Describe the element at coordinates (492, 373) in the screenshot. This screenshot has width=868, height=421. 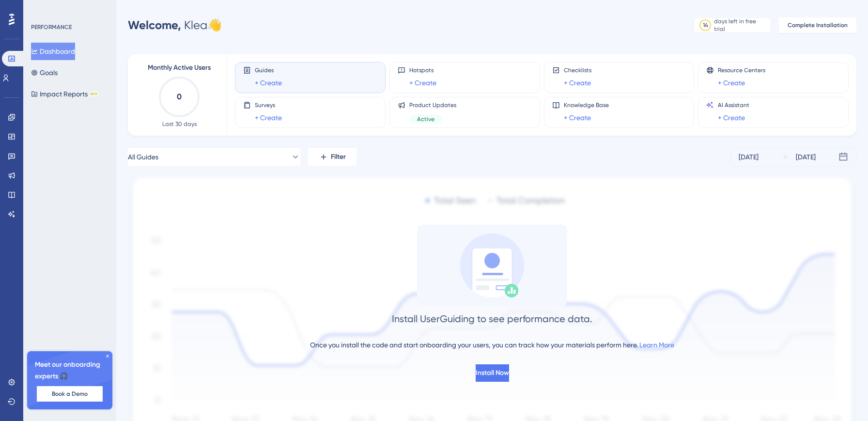
I see `button: Install Now` at that location.